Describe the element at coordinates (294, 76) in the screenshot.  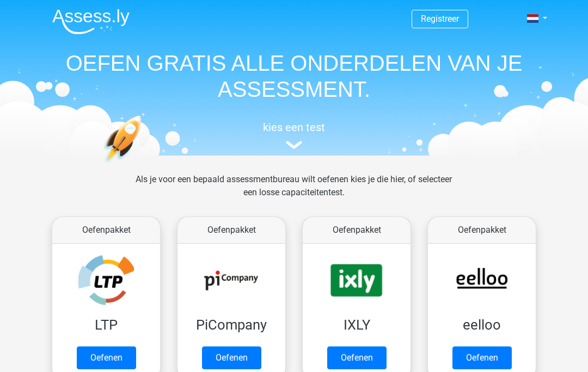
I see `h1: OEFEN GRATIS ALLE ONDERDELEN VAN JE ASSESSMENT.` at that location.